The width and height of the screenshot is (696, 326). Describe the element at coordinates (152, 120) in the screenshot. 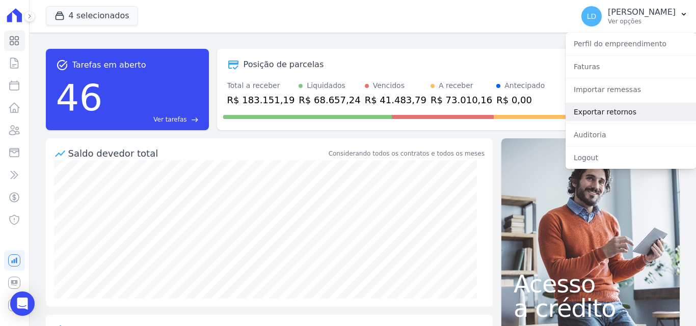

I see `a: Ver tarefas east` at that location.